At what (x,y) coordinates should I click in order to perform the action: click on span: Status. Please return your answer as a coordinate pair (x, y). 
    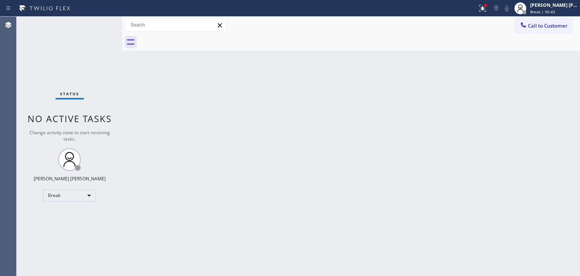
    Looking at the image, I should click on (70, 94).